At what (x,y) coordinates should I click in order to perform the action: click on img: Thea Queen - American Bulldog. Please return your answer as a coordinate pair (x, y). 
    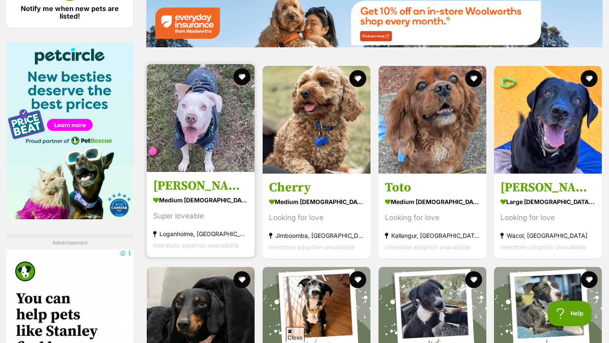
    Looking at the image, I should click on (200, 118).